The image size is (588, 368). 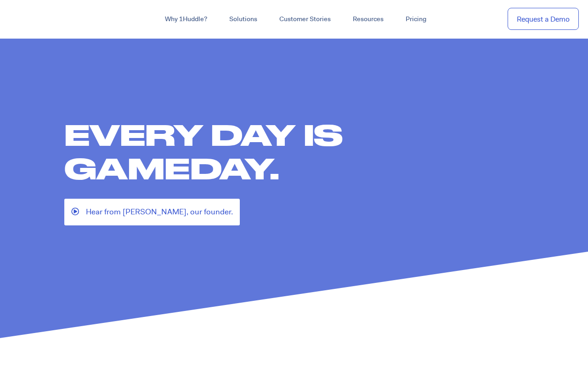 What do you see at coordinates (243, 19) in the screenshot?
I see `a: Solutions` at bounding box center [243, 19].